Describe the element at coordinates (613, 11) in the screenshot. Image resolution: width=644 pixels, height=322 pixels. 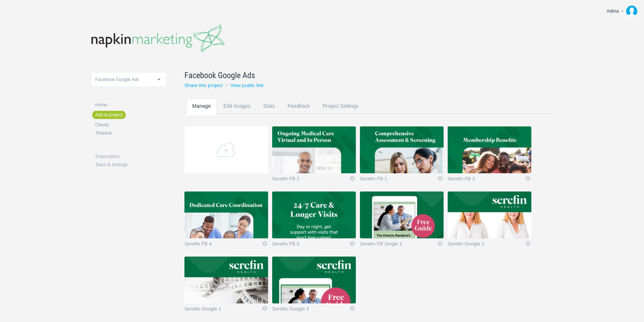
I see `div: Adina` at that location.